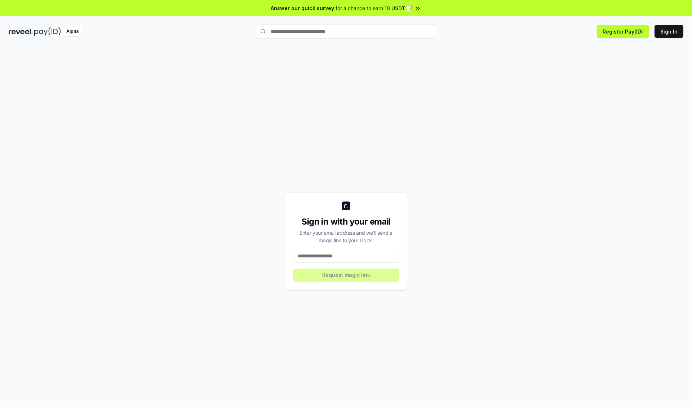 Image resolution: width=692 pixels, height=407 pixels. Describe the element at coordinates (72, 31) in the screenshot. I see `div: Alpha` at that location.